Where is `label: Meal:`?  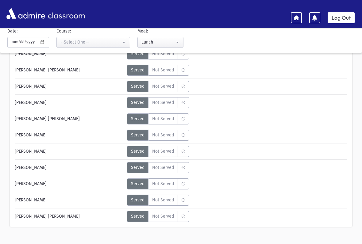 label: Meal: is located at coordinates (143, 31).